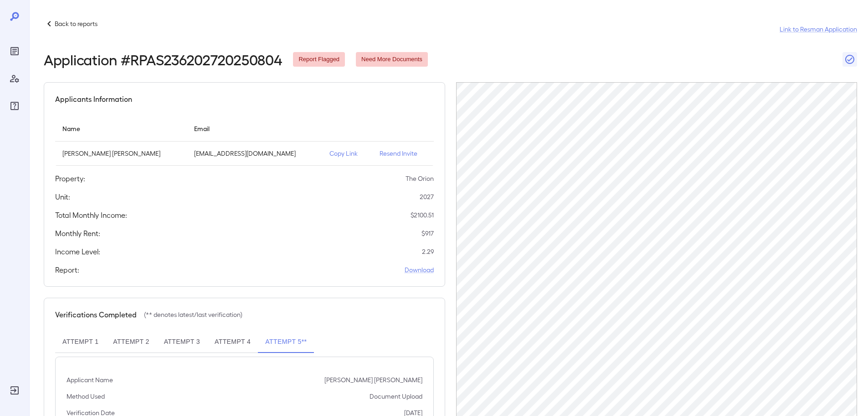 Image resolution: width=868 pixels, height=416 pixels. Describe the element at coordinates (14, 105) in the screenshot. I see `div: FAQ` at that location.